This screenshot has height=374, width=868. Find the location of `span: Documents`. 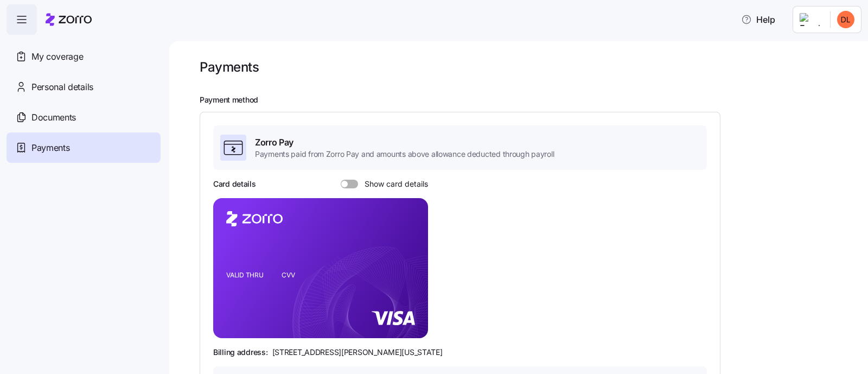

span: Documents is located at coordinates (53, 117).